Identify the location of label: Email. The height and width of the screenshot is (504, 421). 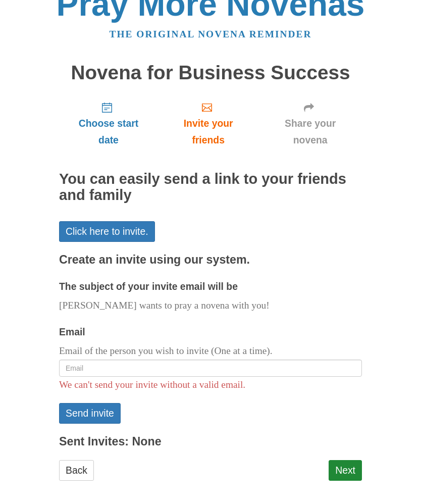
(72, 332).